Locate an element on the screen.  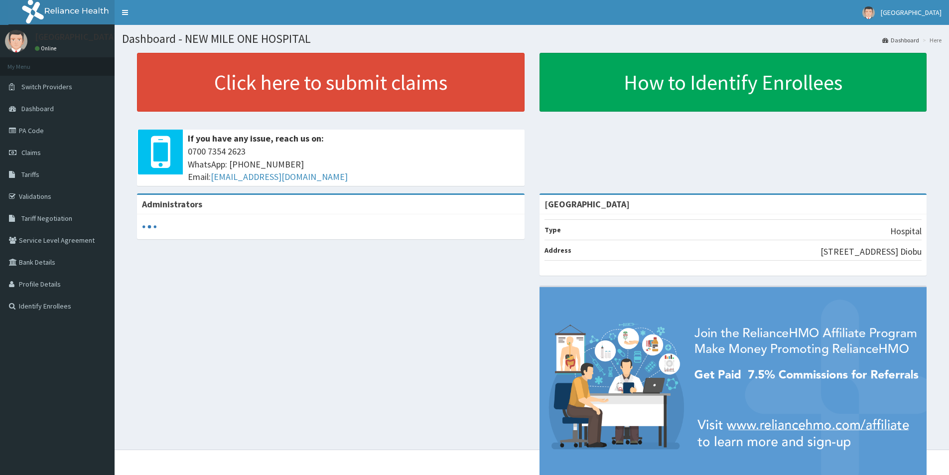
b: If you have any issue, reach us on: is located at coordinates (255, 138).